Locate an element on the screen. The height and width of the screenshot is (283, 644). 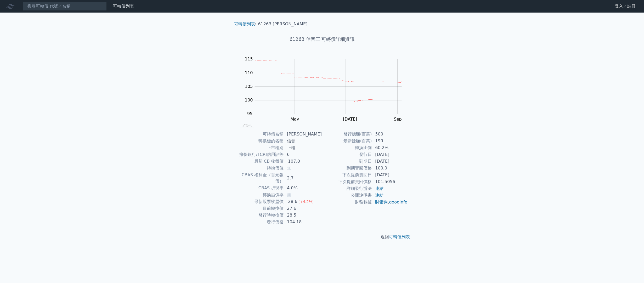
td: 轉換價值 is located at coordinates (260, 168).